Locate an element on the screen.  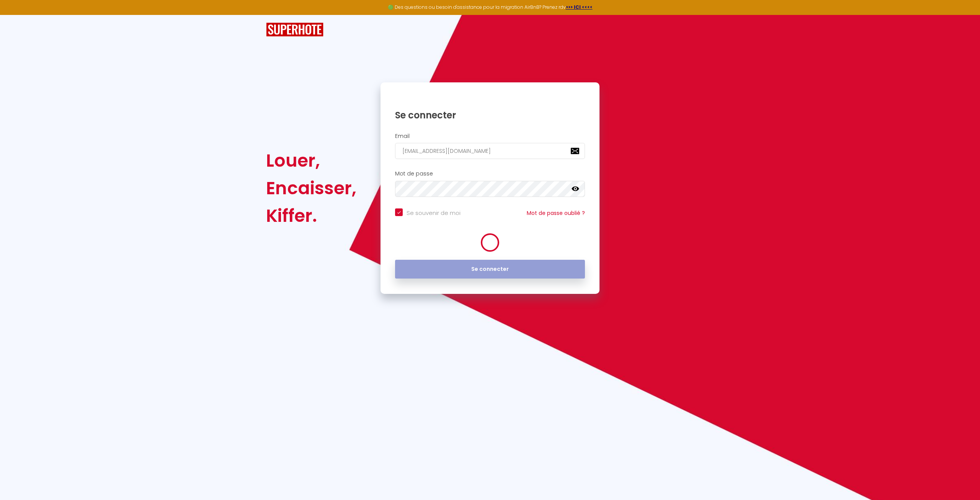
strong: >>> ICI <<<< is located at coordinates (579, 7).